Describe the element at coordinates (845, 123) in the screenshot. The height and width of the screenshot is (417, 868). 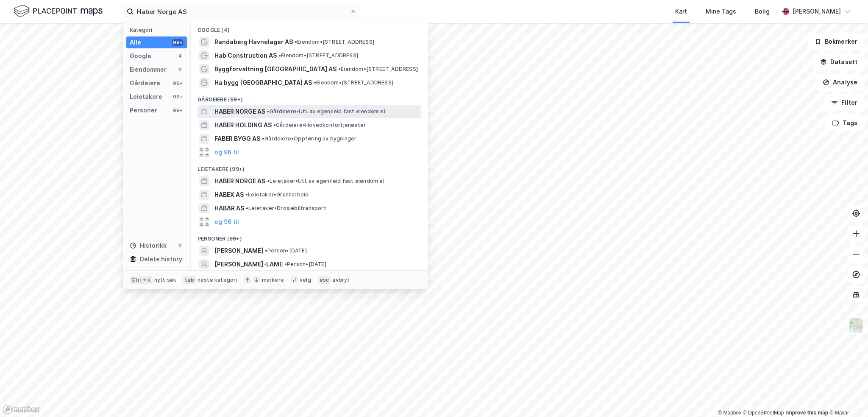
I see `button: Tags` at that location.